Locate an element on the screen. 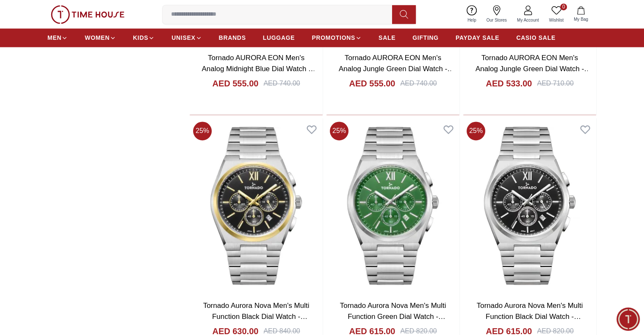 The height and width of the screenshot is (335, 644). span: PROMOTIONS is located at coordinates (334, 37).